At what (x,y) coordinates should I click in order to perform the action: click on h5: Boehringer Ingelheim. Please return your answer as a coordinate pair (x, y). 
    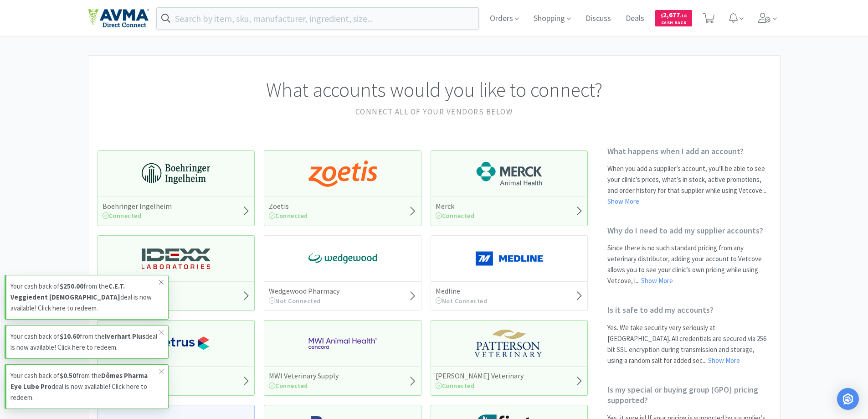
    Looking at the image, I should click on (137, 206).